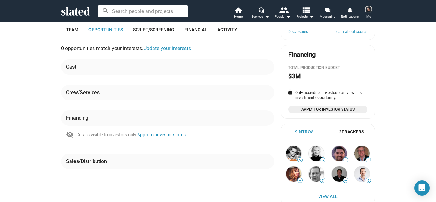 The height and width of the screenshot is (202, 436). What do you see at coordinates (306, 10) in the screenshot?
I see `mat-icon: view_list` at bounding box center [306, 10].